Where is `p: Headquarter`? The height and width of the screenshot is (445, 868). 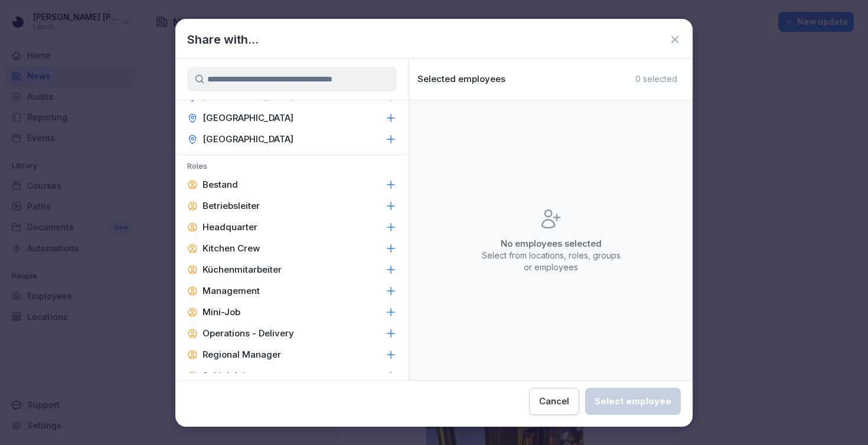
p: Headquarter is located at coordinates (230, 227).